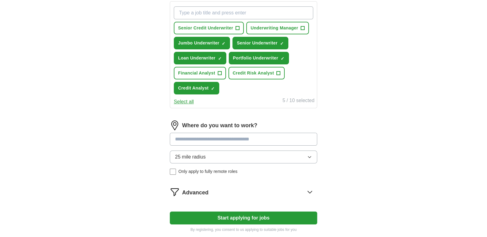 The height and width of the screenshot is (237, 487). I want to click on button: Select all, so click(184, 102).